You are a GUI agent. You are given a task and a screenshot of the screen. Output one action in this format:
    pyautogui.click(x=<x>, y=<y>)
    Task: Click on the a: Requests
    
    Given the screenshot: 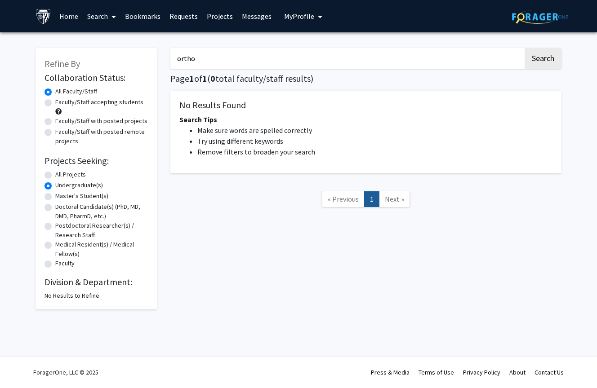 What is the action you would take?
    pyautogui.click(x=183, y=16)
    